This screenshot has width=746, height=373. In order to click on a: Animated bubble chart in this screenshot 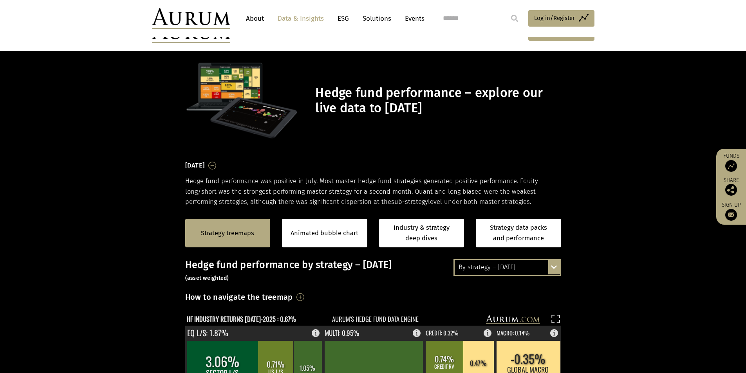, I will do `click(324, 233)`.